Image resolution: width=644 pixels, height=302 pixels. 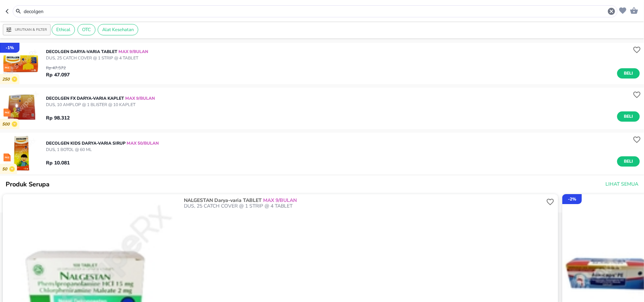 I want to click on p: - 1 %, so click(x=9, y=48).